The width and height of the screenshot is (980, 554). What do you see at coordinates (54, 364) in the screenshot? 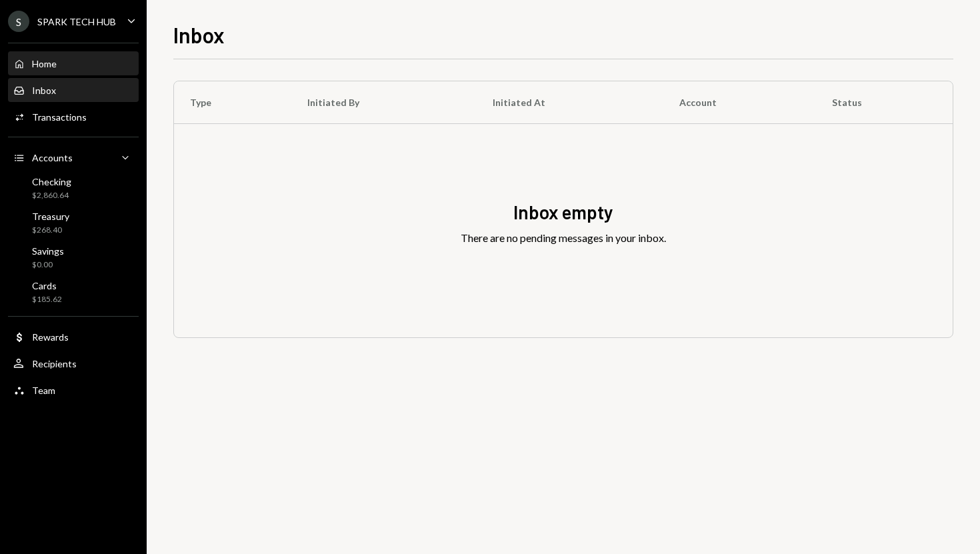
I see `div: Recipients` at bounding box center [54, 364].